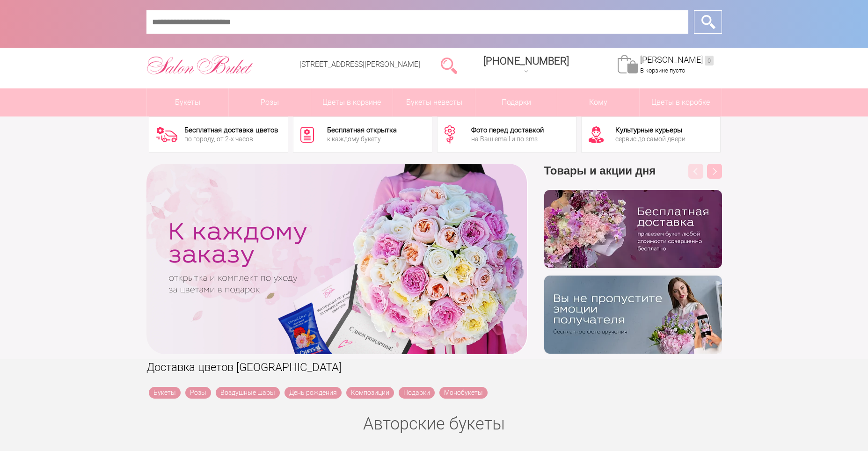 This screenshot has width=868, height=451. What do you see at coordinates (662, 70) in the screenshot?
I see `span: В корзине пусто` at bounding box center [662, 70].